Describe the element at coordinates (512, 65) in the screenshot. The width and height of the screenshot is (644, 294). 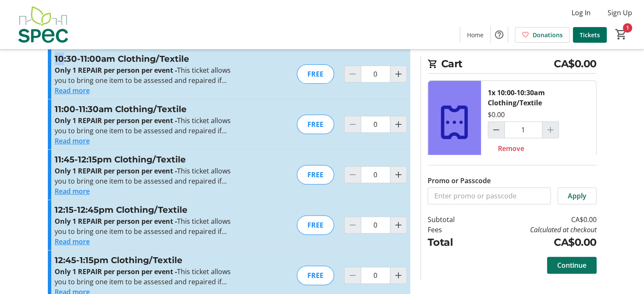
I see `h2: Cart` at that location.